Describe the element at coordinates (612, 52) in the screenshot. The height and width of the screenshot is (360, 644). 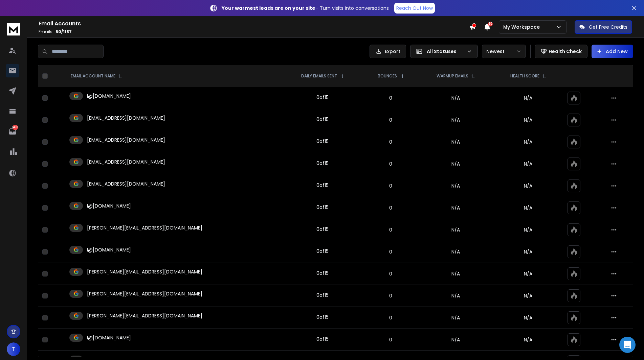
I see `button: Add New` at that location.